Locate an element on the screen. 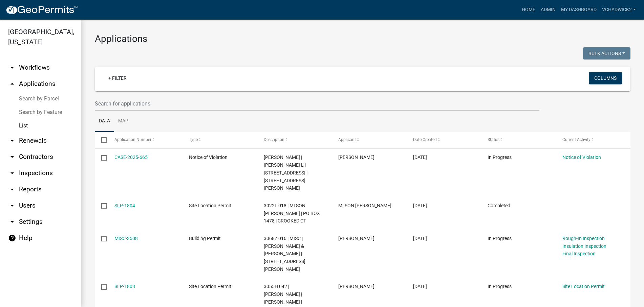  a: SLP-1803 is located at coordinates (124, 286).